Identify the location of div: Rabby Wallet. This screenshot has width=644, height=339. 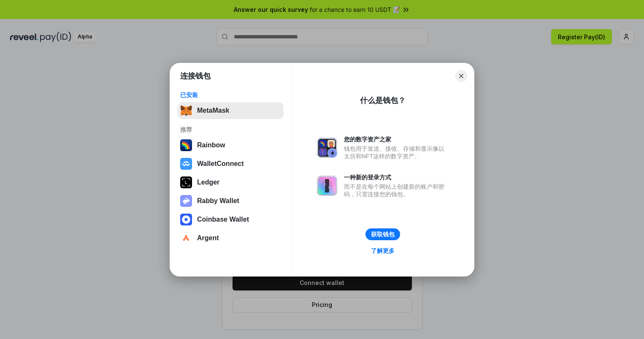
(218, 201).